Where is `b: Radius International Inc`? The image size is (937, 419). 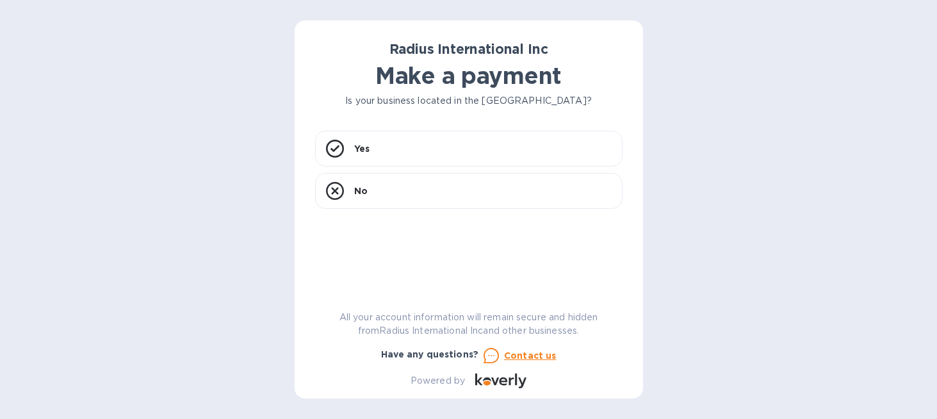
b: Radius International Inc is located at coordinates (469, 49).